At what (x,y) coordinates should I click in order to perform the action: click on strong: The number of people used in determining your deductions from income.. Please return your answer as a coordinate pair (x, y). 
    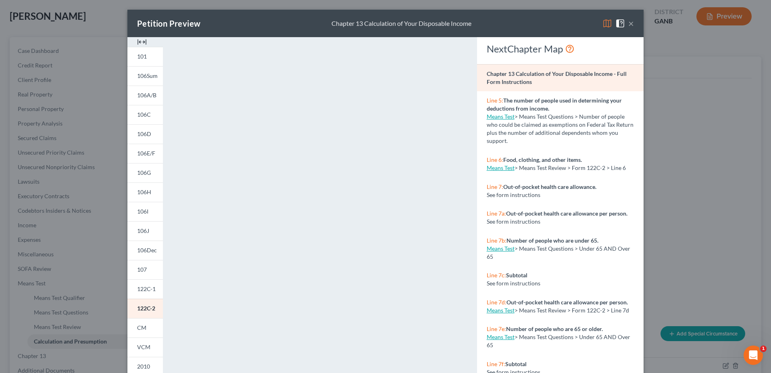
    Looking at the image, I should click on (554, 104).